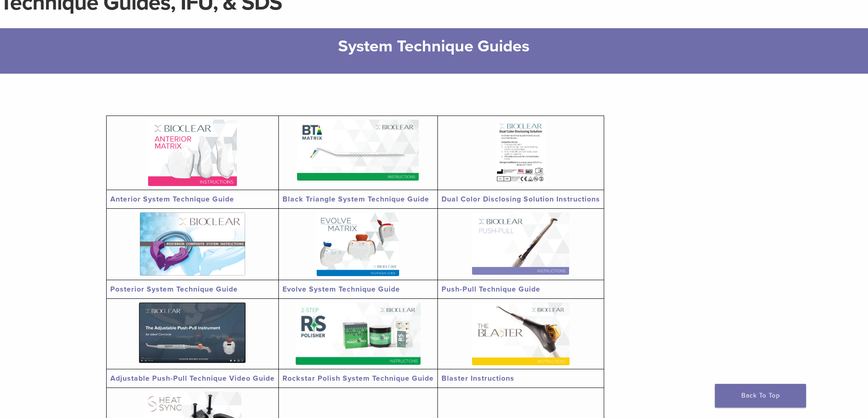 Image resolution: width=868 pixels, height=418 pixels. Describe the element at coordinates (491, 289) in the screenshot. I see `a: Push-Pull Technique Guide` at that location.